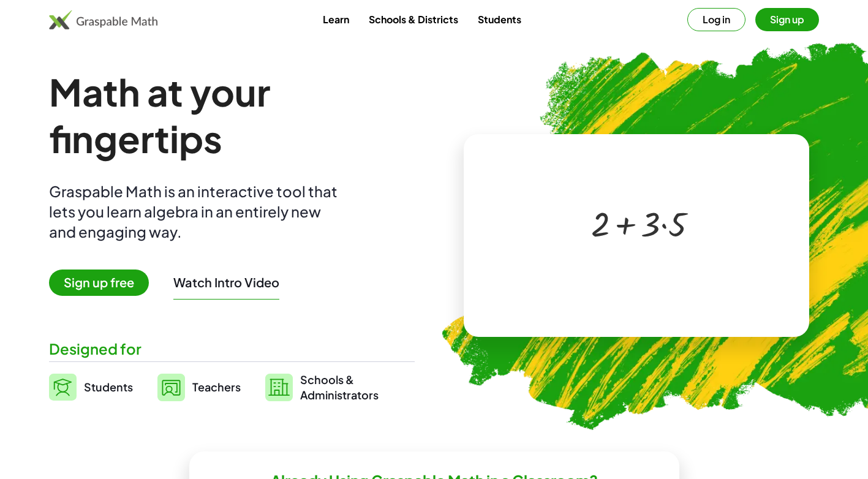 Image resolution: width=868 pixels, height=479 pixels. I want to click on button: Watch Intro Video, so click(226, 282).